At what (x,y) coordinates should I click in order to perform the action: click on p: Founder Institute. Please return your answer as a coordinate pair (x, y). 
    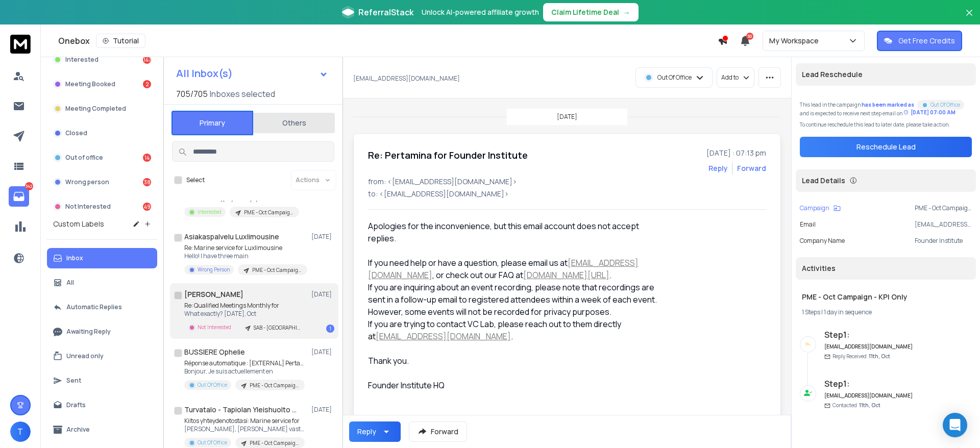
    Looking at the image, I should click on (943, 241).